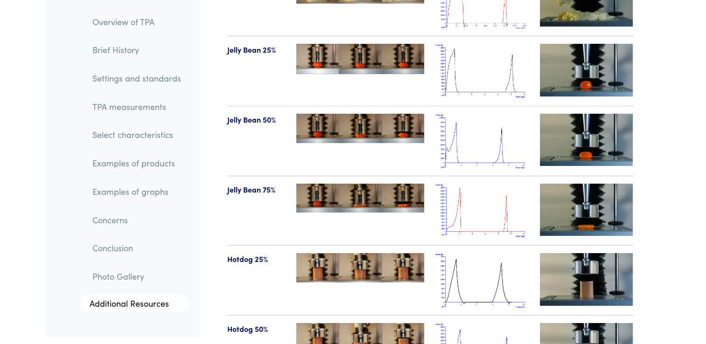  What do you see at coordinates (137, 78) in the screenshot?
I see `a: Settings and standards` at bounding box center [137, 78].